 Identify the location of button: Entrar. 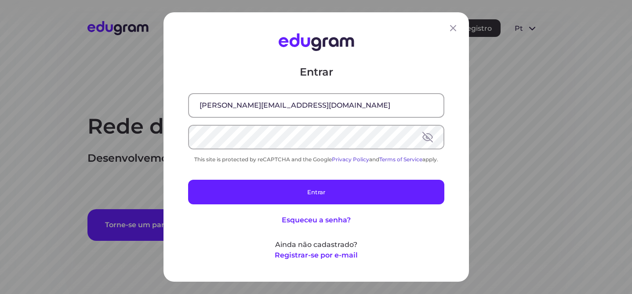
(316, 192).